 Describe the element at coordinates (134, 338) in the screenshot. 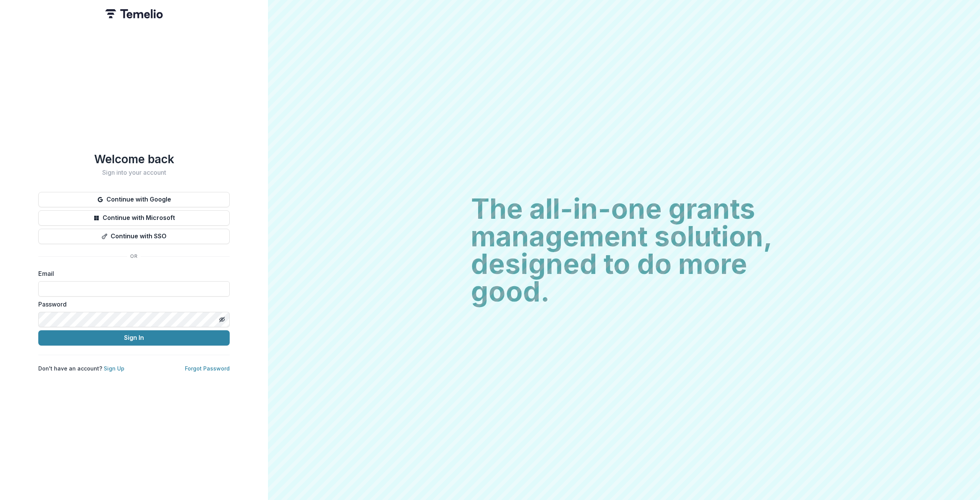

I see `button: Sign In` at that location.